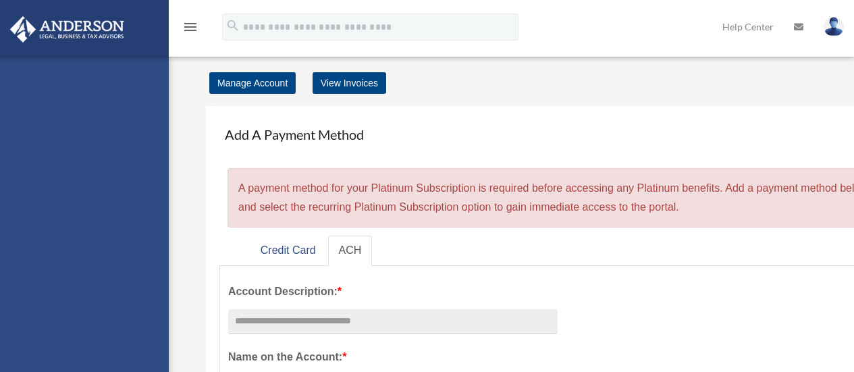 The width and height of the screenshot is (854, 372). I want to click on img: Anderson Advisors Platinum Portal, so click(67, 29).